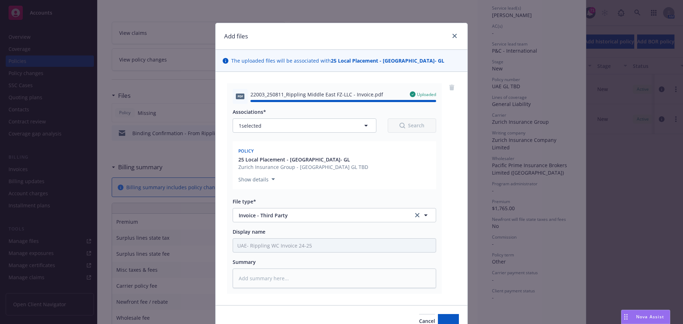 Image resolution: width=683 pixels, height=324 pixels. I want to click on span: Associations*, so click(249, 112).